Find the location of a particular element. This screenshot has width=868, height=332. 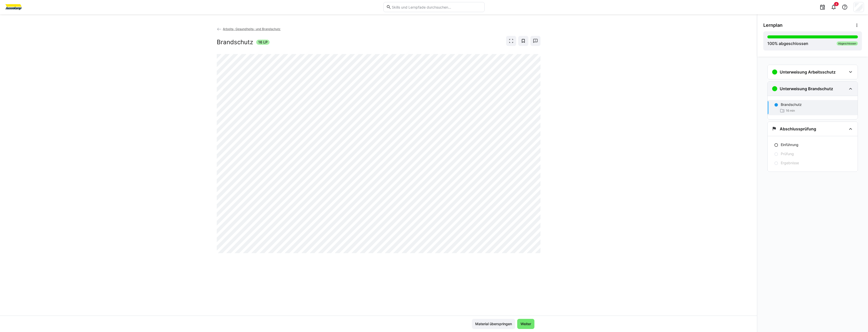

p: Ergebnisse is located at coordinates (790, 163).